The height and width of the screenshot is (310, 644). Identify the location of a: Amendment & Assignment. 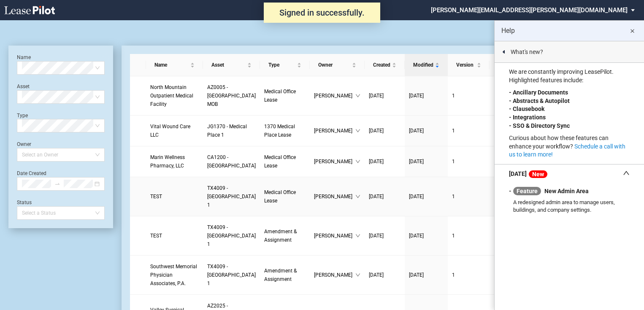
(285, 236).